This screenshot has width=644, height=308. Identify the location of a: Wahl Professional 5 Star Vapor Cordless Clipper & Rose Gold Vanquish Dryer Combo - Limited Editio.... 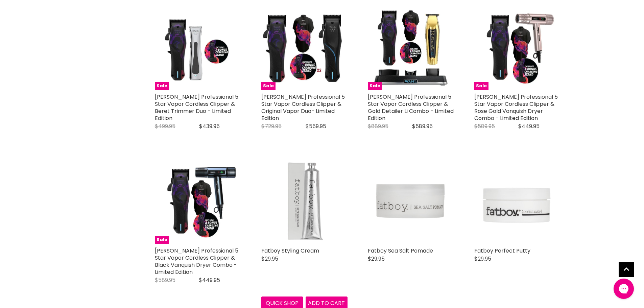
(517, 47).